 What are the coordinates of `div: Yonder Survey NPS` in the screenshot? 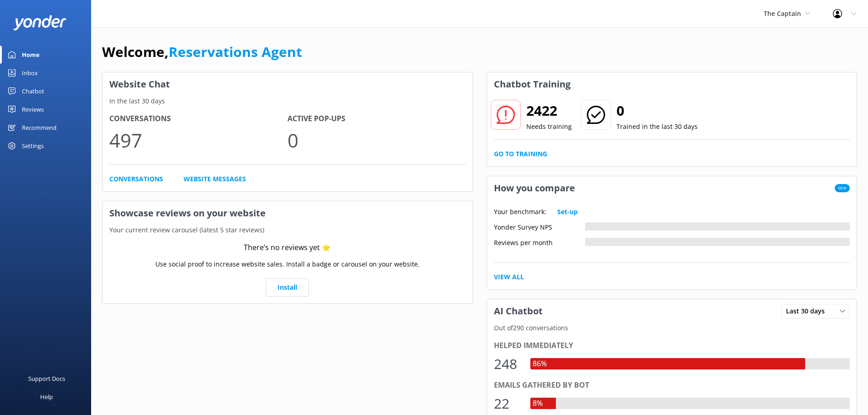 It's located at (539, 227).